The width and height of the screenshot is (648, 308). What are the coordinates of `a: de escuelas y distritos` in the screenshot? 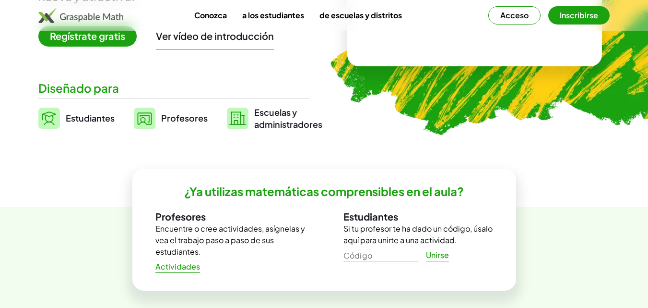 It's located at (361, 15).